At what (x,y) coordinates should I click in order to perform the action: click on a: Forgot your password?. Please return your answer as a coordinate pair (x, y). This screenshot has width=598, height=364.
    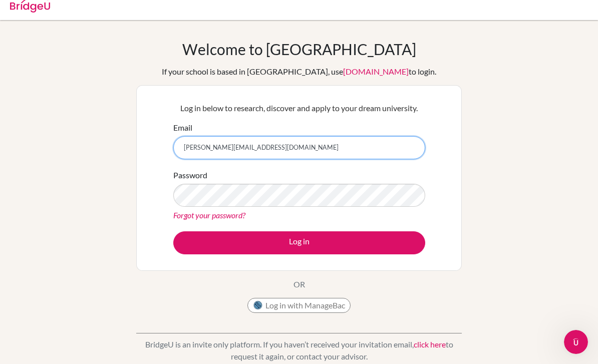
    Looking at the image, I should click on (209, 215).